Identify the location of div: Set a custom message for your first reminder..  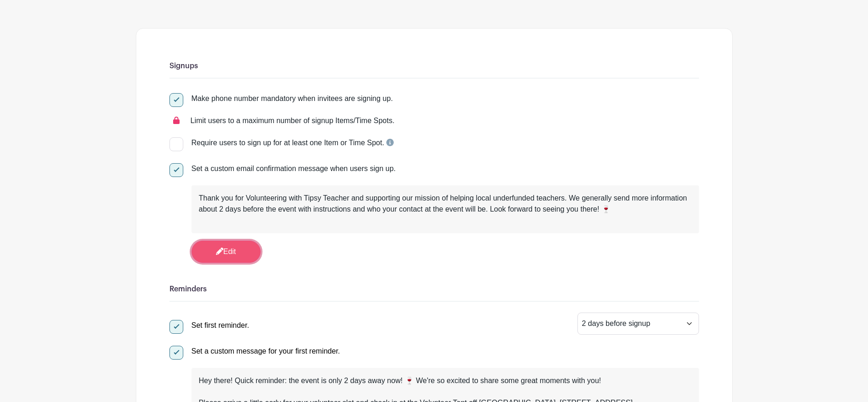
(265, 351).